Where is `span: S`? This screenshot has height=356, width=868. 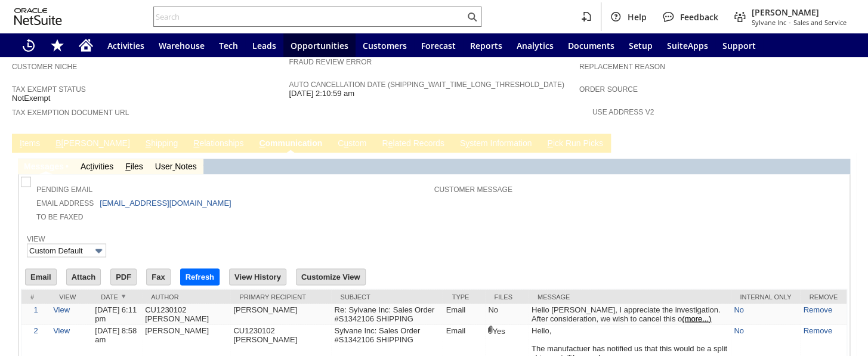
span: S is located at coordinates (148, 143).